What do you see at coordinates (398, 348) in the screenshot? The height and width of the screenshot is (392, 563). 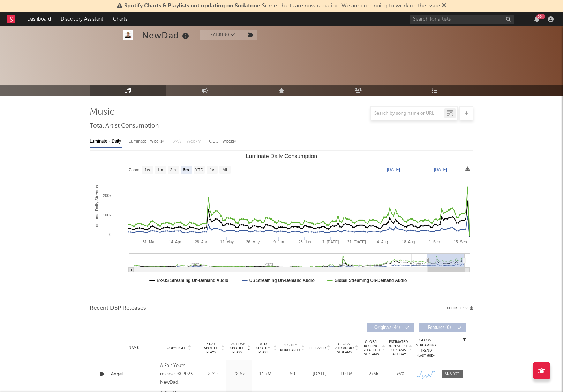 I see `span: Estimated % Playlist Streams Last Day` at bounding box center [398, 348].